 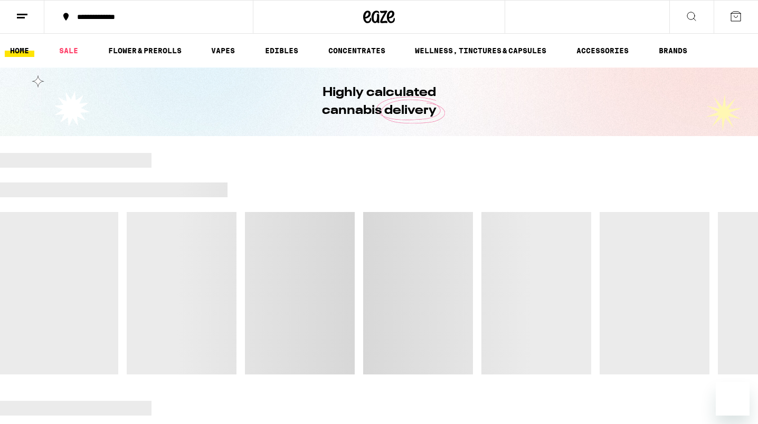 What do you see at coordinates (379, 102) in the screenshot?
I see `h1: Highly calculated cannabis delivery` at bounding box center [379, 102].